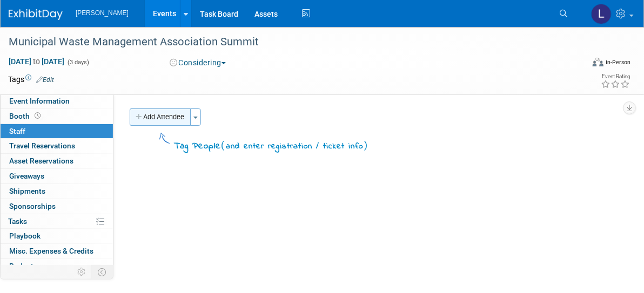 This screenshot has width=644, height=293. Describe the element at coordinates (33, 206) in the screenshot. I see `span: Sponsorships` at that location.